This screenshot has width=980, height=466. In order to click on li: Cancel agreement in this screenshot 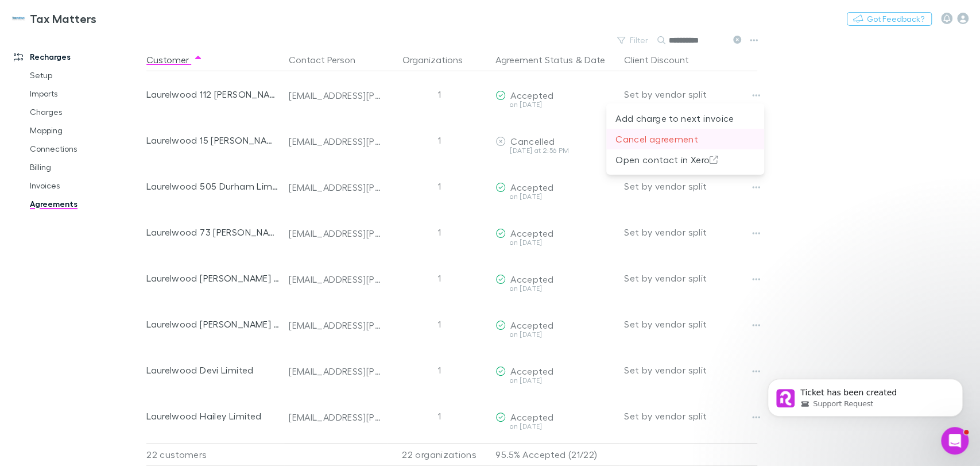, I will do `click(685, 139)`.